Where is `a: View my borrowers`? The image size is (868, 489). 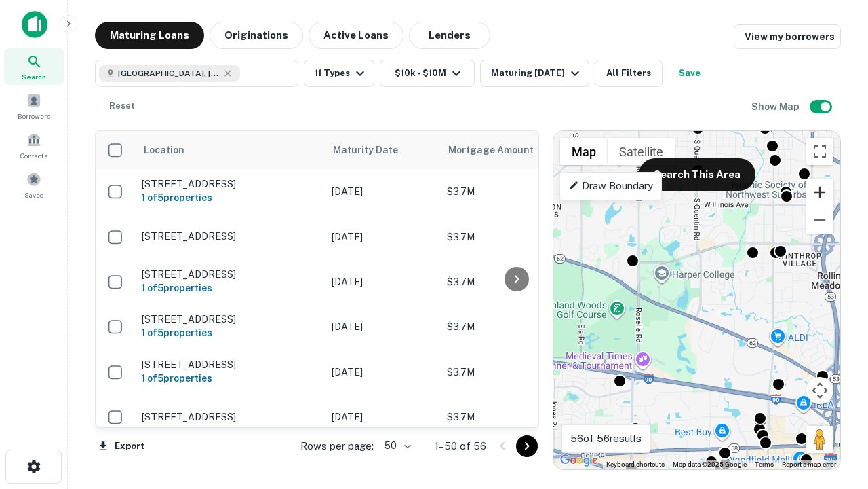 a: View my borrowers is located at coordinates (788, 37).